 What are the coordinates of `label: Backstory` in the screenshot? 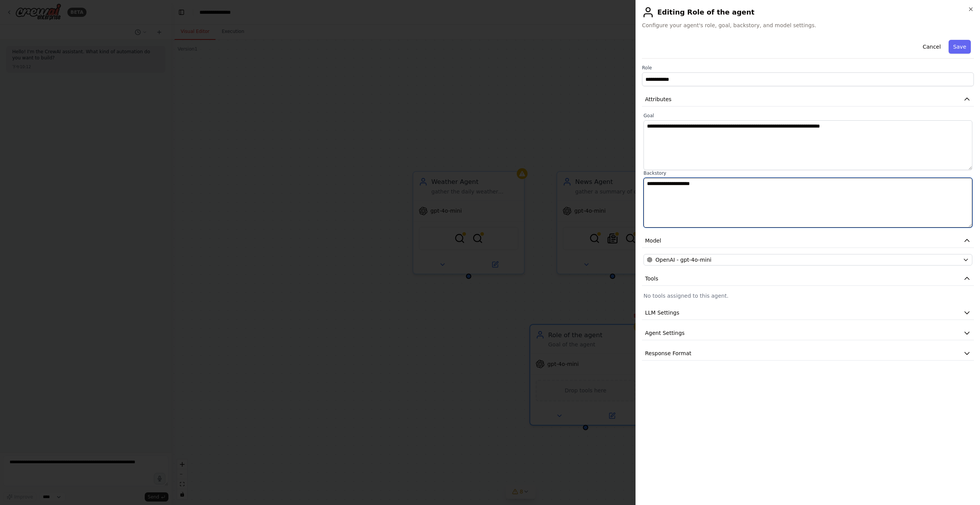 It's located at (808, 173).